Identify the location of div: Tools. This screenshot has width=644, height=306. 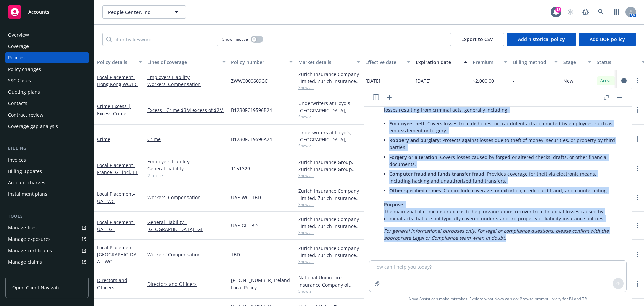
(47, 216).